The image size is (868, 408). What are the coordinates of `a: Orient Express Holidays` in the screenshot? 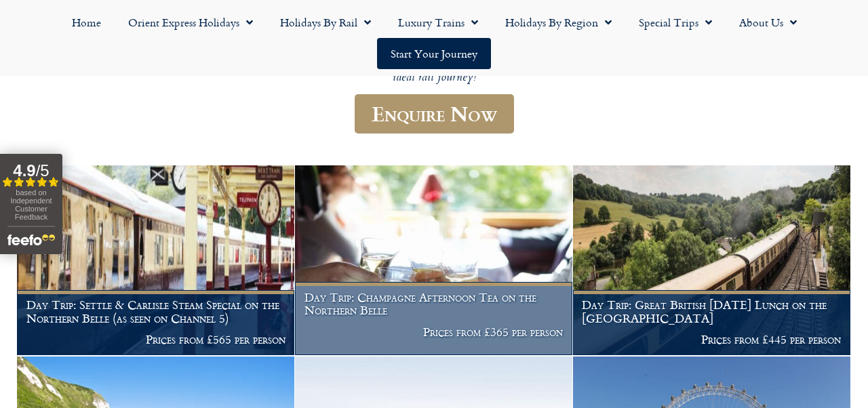 It's located at (191, 23).